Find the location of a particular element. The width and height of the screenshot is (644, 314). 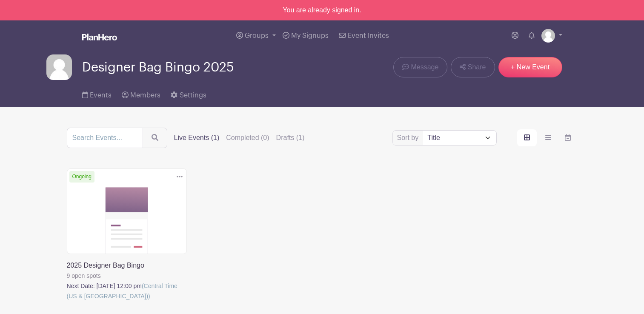

span: Events is located at coordinates (100, 95).